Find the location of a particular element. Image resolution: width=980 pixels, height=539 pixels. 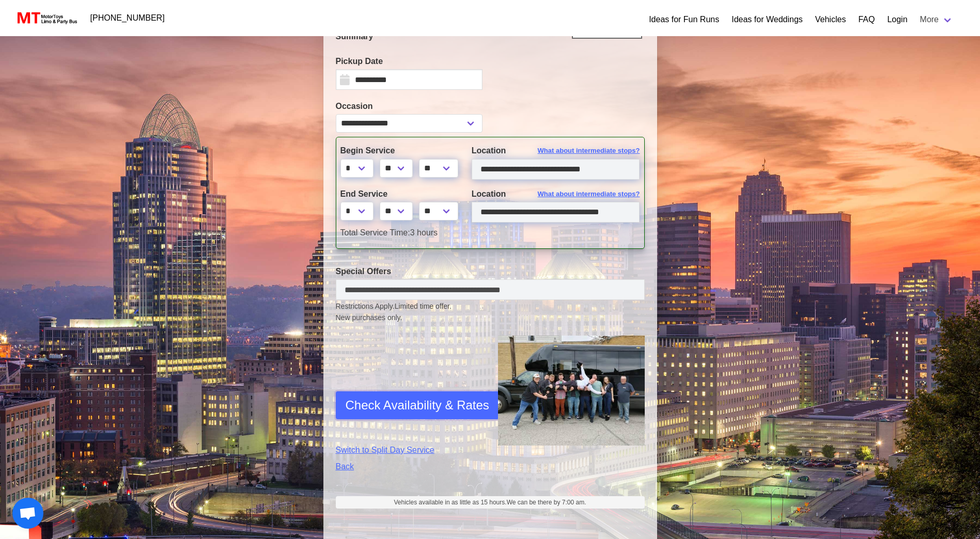

img: Driver-held-by-customers-2.jpg is located at coordinates (572, 390).